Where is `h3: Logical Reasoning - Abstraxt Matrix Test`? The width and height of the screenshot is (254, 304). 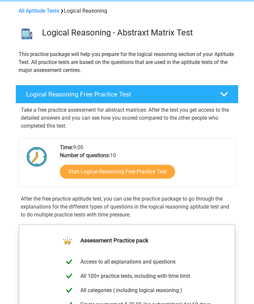
h3: Logical Reasoning - Abstraxt Matrix Test is located at coordinates (138, 33).